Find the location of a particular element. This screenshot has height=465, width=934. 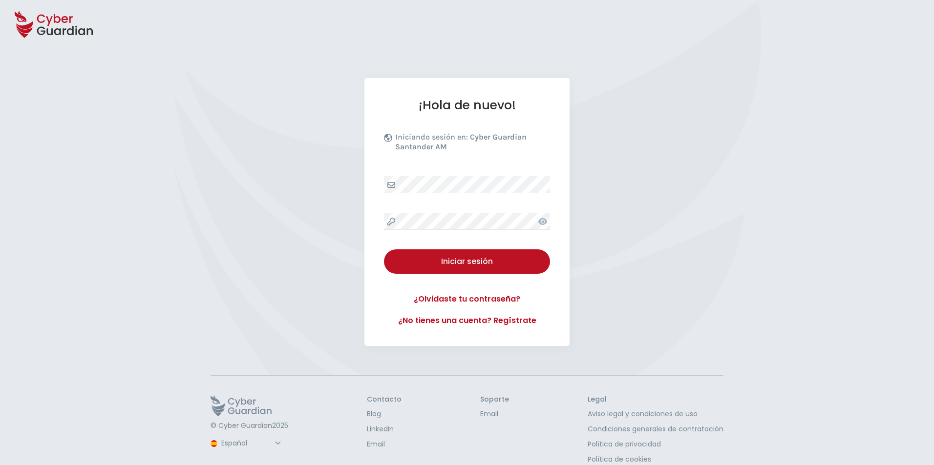

a: Política de privacidad is located at coordinates (655, 444).